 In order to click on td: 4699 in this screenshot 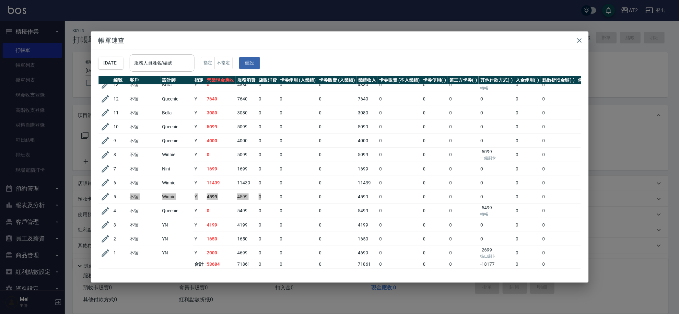, I will do `click(246, 253)`.